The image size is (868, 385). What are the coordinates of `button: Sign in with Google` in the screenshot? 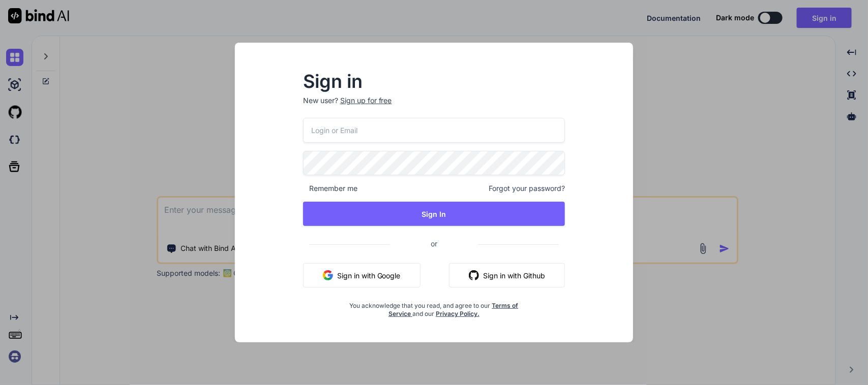 It's located at (362, 275).